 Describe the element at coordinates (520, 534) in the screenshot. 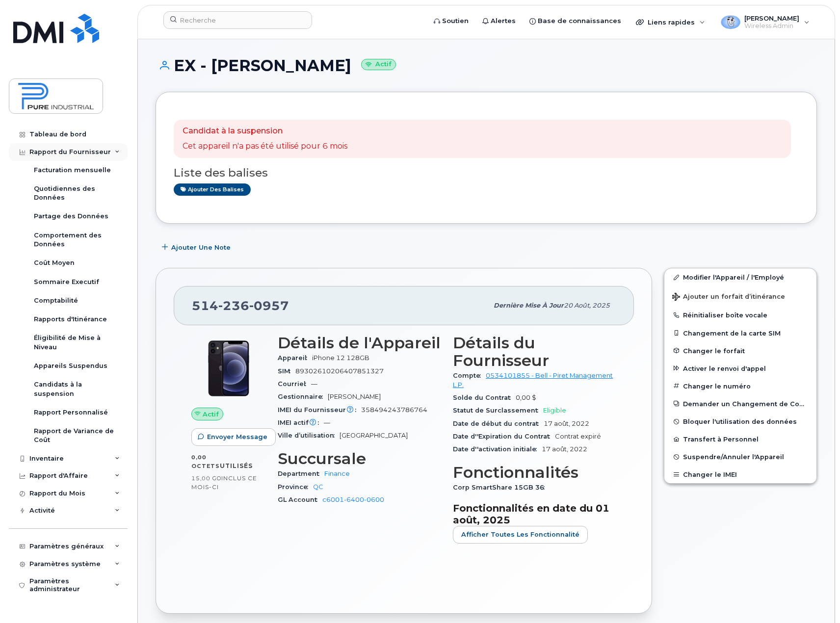

I see `span: Afficher Toutes les Fonctionnalité` at that location.